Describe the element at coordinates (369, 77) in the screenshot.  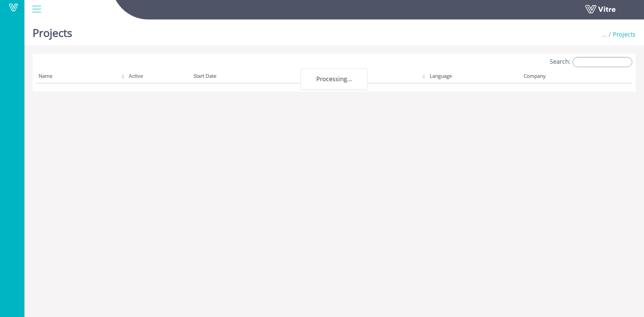
I see `th: End Date` at that location.